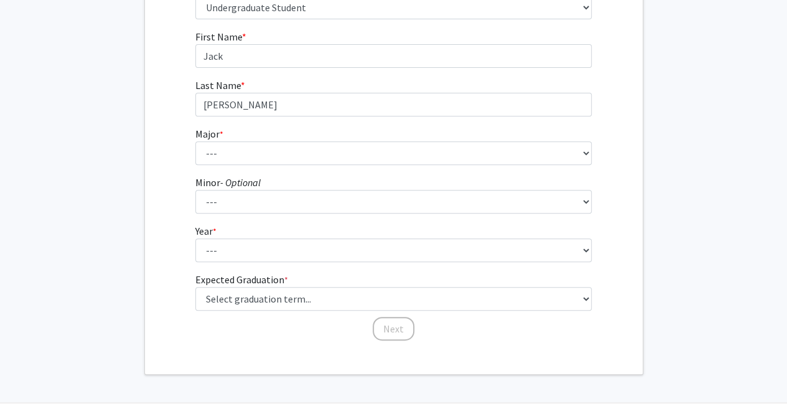  What do you see at coordinates (218, 37) in the screenshot?
I see `span: First Name` at bounding box center [218, 37].